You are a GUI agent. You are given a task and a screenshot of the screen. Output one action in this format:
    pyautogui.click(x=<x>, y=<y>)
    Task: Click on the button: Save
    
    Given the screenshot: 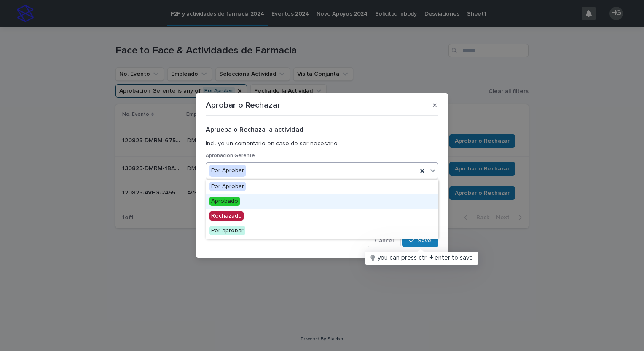 What is the action you would take?
    pyautogui.click(x=420, y=241)
    